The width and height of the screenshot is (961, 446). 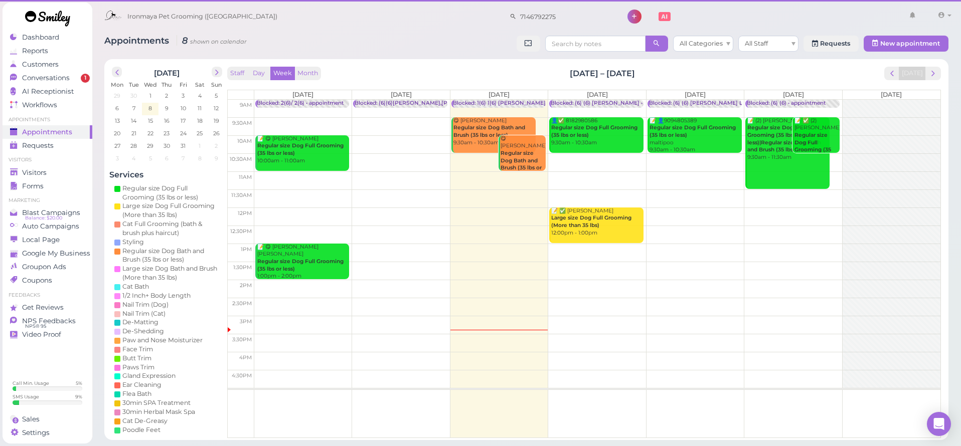 What do you see at coordinates (134, 85) in the screenshot?
I see `span: Tue` at bounding box center [134, 85].